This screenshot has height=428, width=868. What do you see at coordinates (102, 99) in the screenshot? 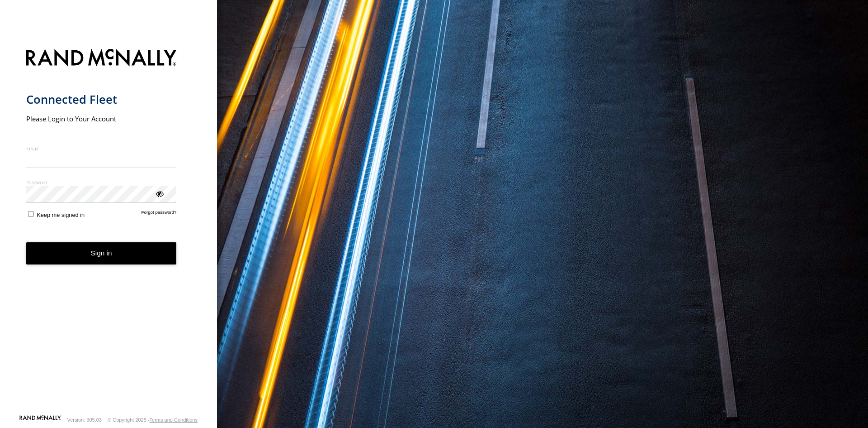
I see `h1: Connected Fleet` at bounding box center [102, 99].